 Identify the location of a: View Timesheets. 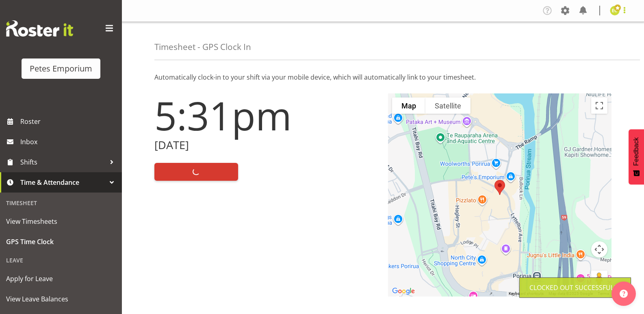
(61, 221).